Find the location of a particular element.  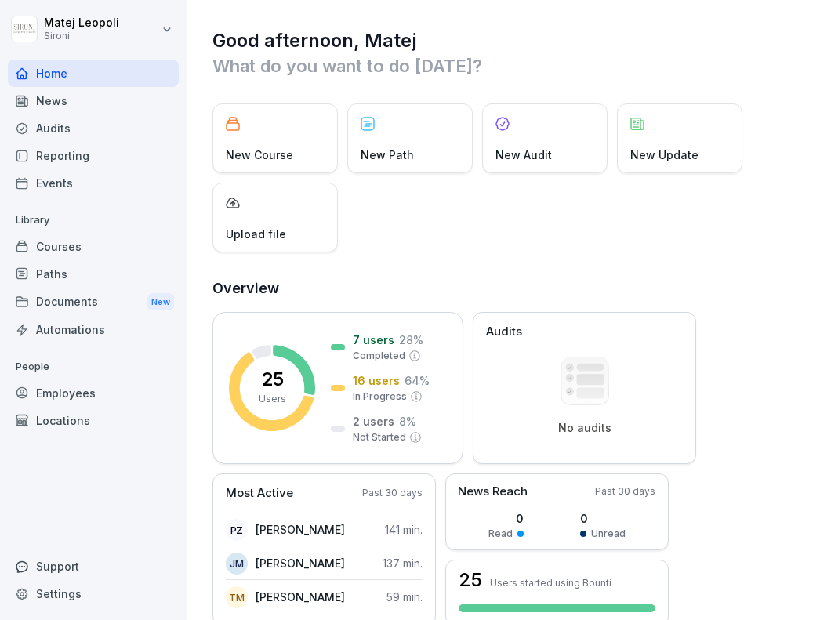

div: TM is located at coordinates (237, 597).